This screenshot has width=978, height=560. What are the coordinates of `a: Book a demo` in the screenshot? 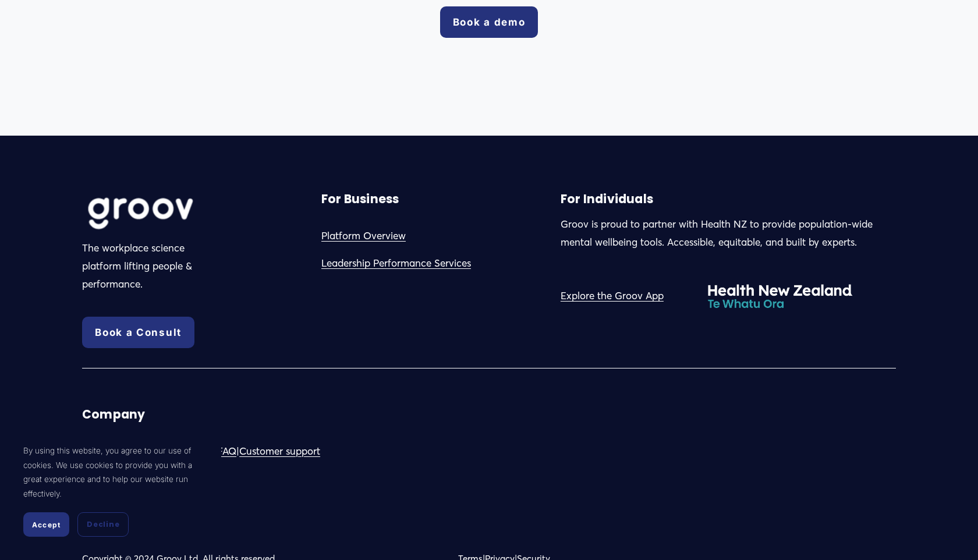 It's located at (489, 22).